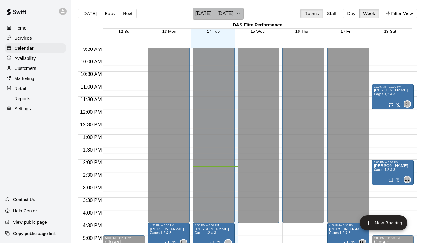  I want to click on div: Home, so click(35, 28).